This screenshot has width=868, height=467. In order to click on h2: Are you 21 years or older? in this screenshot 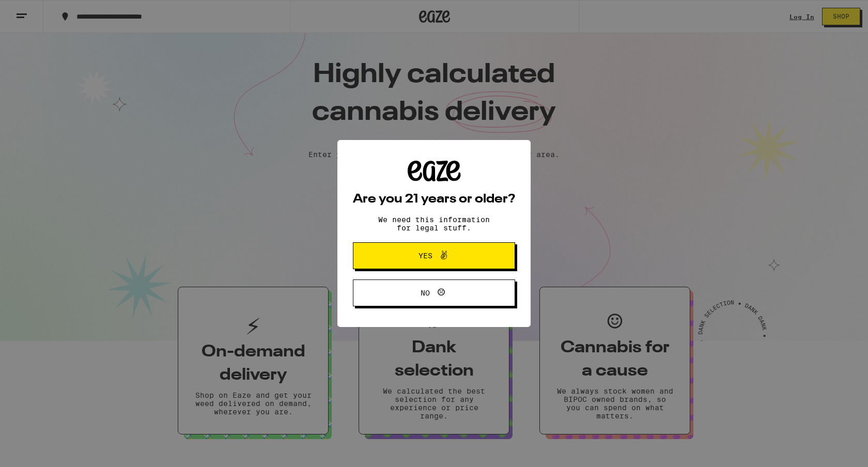, I will do `click(434, 199)`.